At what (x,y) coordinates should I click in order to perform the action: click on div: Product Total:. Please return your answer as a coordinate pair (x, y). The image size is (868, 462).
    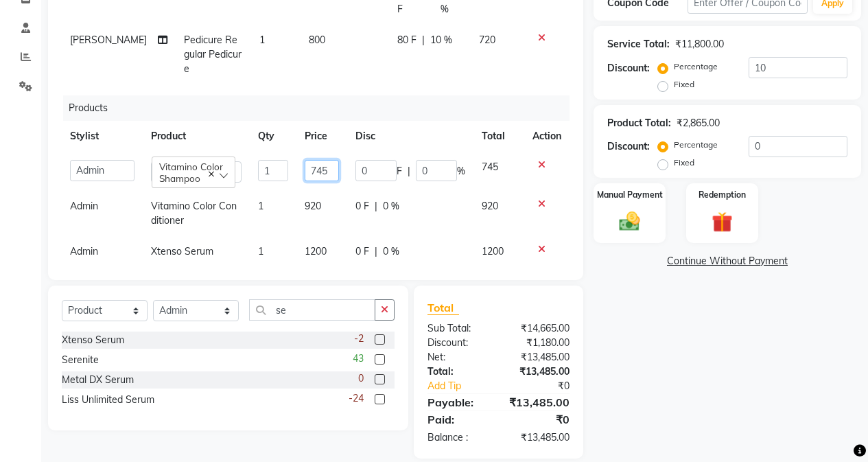
    Looking at the image, I should click on (639, 123).